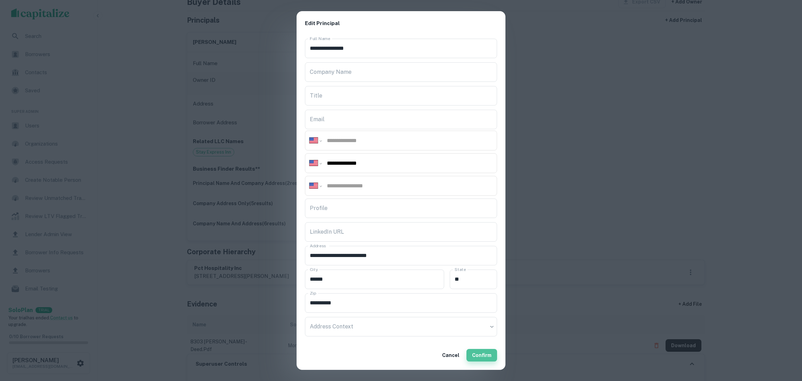  I want to click on h2: Edit Principal, so click(401, 23).